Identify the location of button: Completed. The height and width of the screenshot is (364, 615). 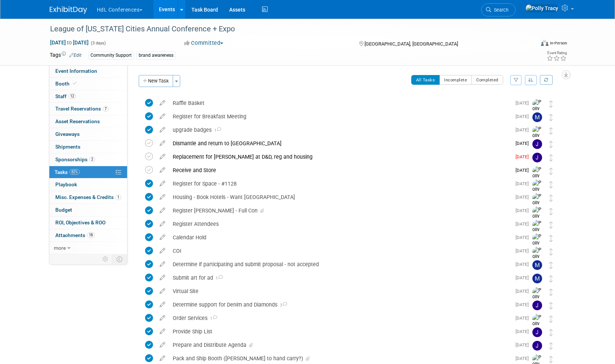
(487, 80).